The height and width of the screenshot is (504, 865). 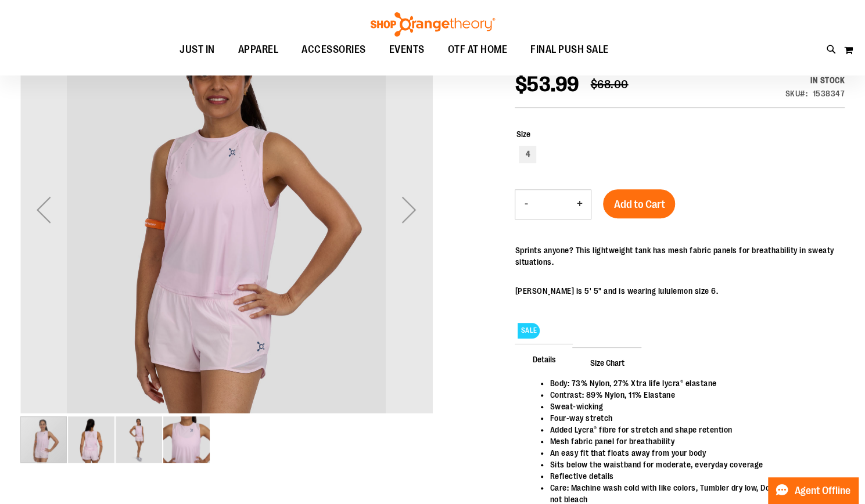 I want to click on span: Agent Offline, so click(x=823, y=490).